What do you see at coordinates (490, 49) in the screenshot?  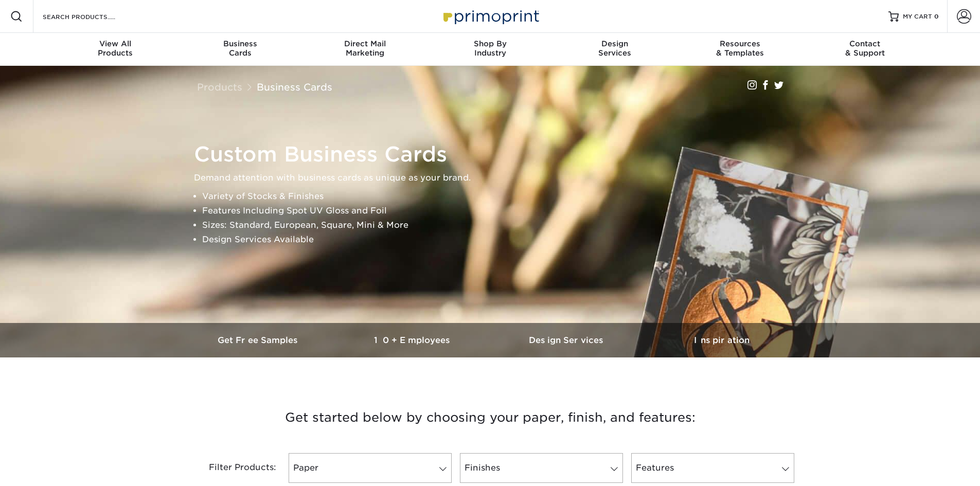 I see `a: Shop ByIndustry` at bounding box center [490, 49].